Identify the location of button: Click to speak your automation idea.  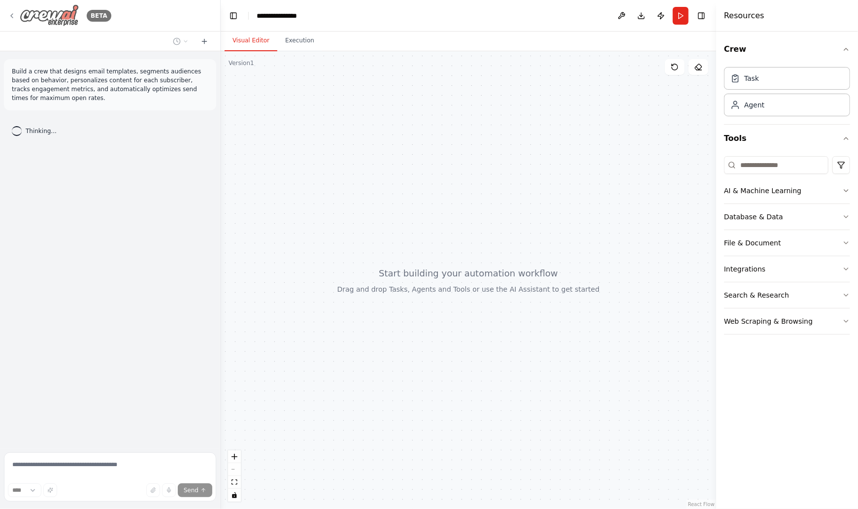
(169, 490).